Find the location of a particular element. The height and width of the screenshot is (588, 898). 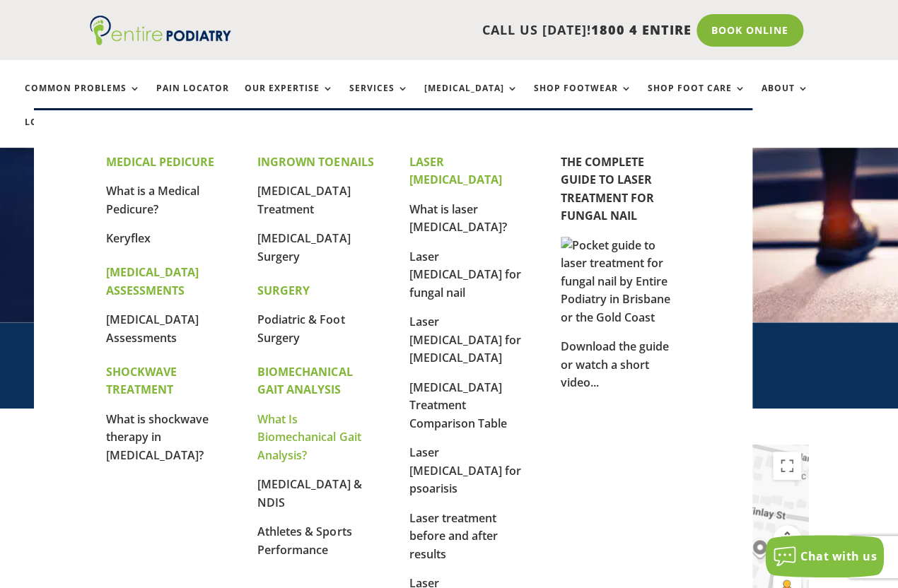

a: Laser treatment before and after results is located at coordinates (453, 536).